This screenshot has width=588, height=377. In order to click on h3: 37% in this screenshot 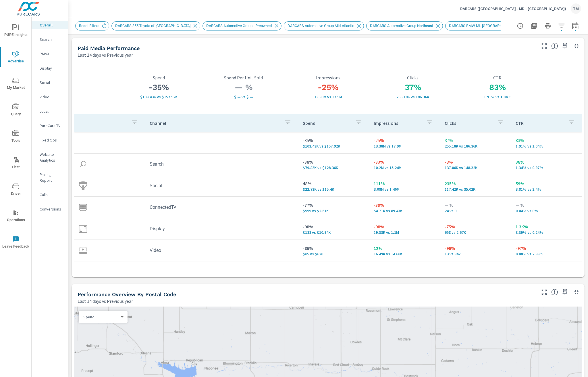, I will do `click(413, 87)`.